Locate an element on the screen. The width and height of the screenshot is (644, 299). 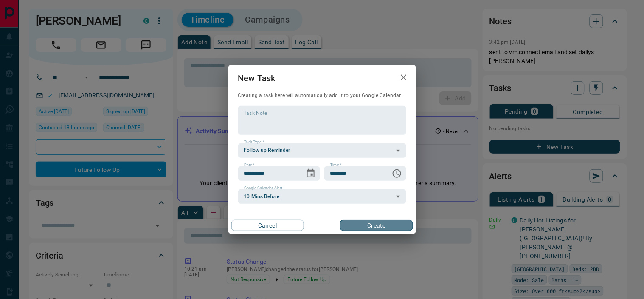
h2: New Task is located at coordinates (257, 78).